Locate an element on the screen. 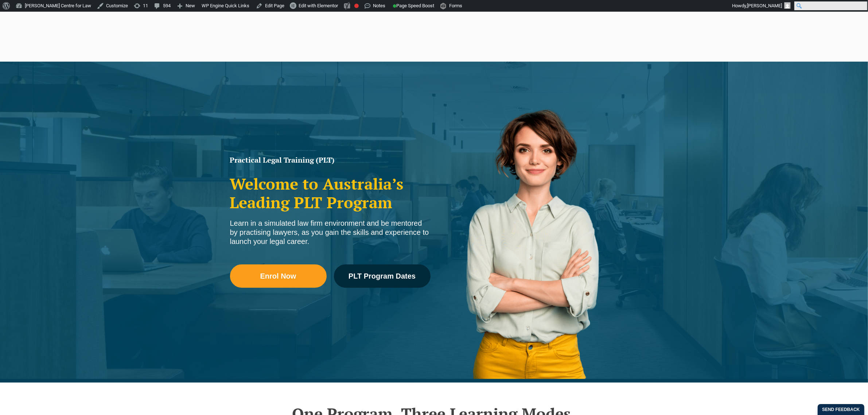  span: Edit with Elementor is located at coordinates (318, 5).